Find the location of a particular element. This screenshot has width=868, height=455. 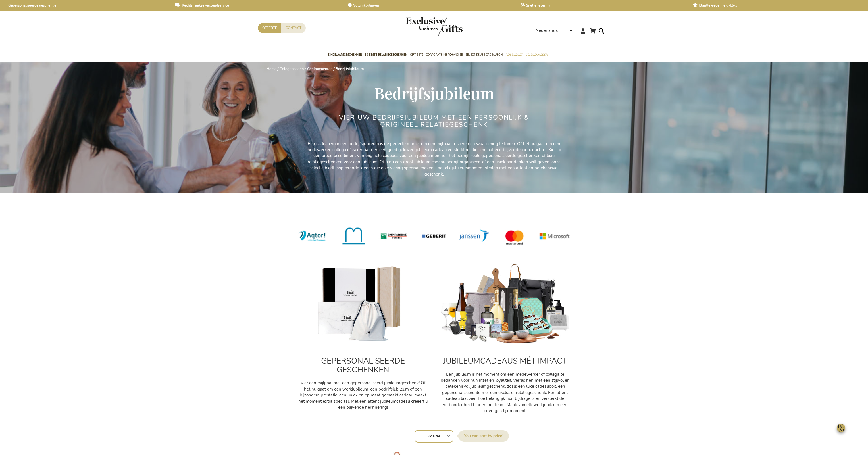

a: Gepersonaliseerde geschenken is located at coordinates (85, 5).